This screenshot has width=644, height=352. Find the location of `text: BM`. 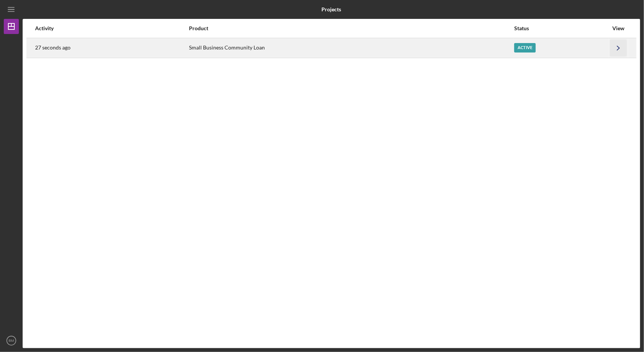

text: BM is located at coordinates (11, 341).